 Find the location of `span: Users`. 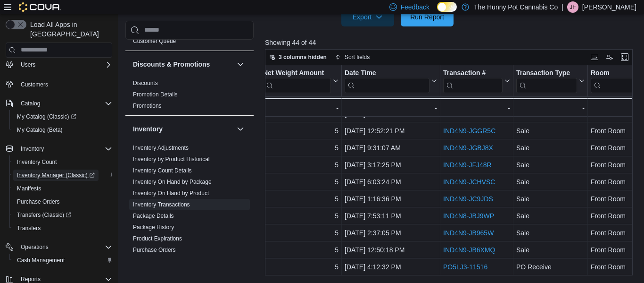

span: Users is located at coordinates (28, 65).